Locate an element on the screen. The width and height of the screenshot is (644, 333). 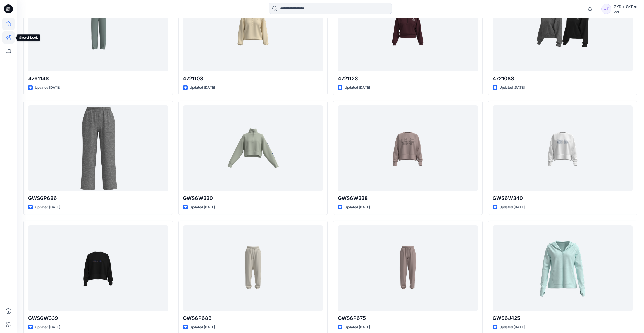
p: GWS6W330 is located at coordinates (253, 199).